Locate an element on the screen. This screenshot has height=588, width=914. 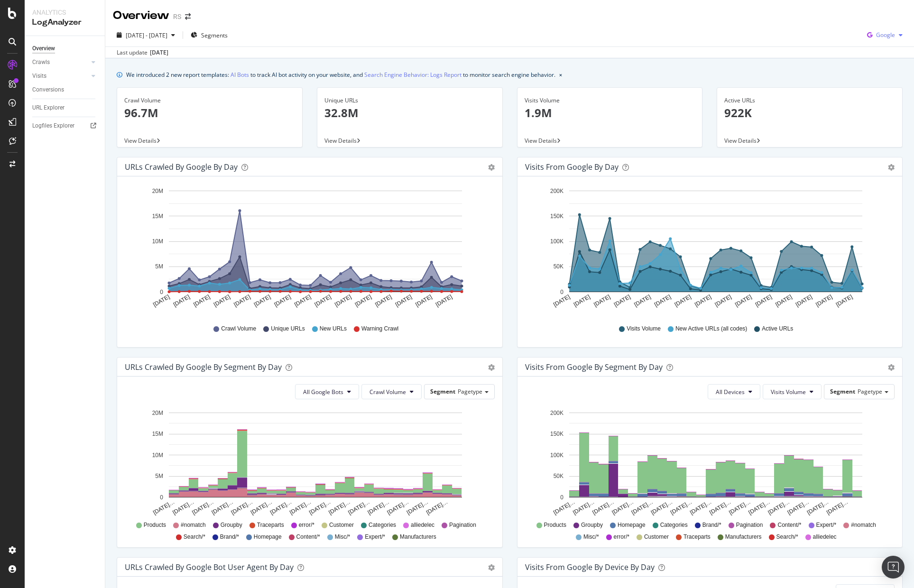
button: Visits Volume is located at coordinates (793, 392).